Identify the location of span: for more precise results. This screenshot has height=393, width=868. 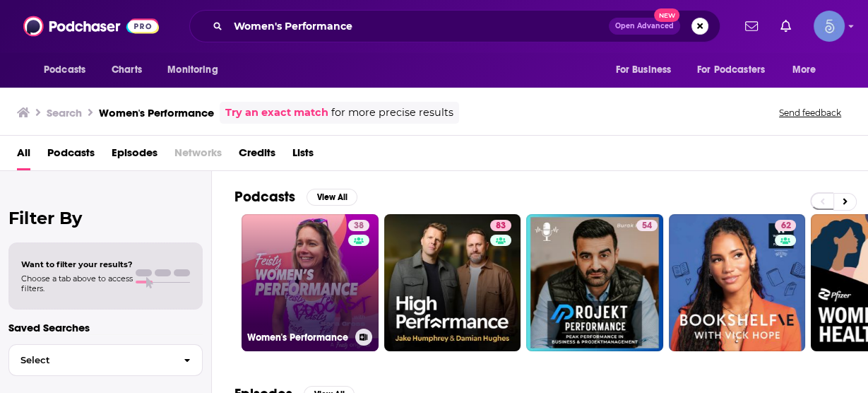
(392, 113).